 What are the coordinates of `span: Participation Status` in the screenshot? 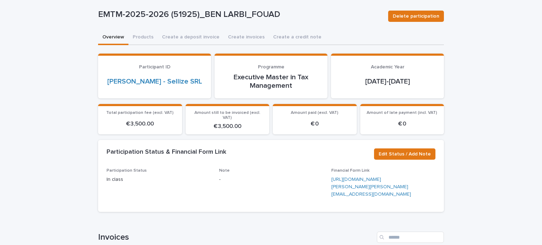 It's located at (127, 171).